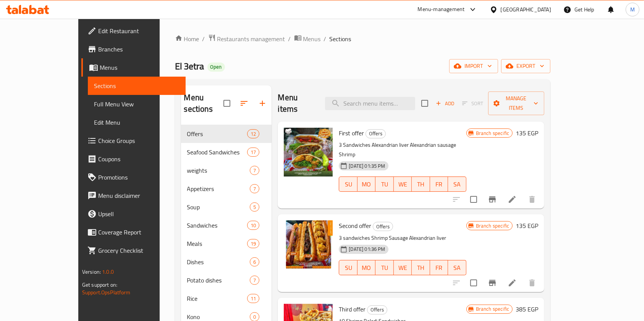 The height and width of the screenshot is (321, 644). Describe the element at coordinates (217, 67) in the screenshot. I see `span: Open` at that location.